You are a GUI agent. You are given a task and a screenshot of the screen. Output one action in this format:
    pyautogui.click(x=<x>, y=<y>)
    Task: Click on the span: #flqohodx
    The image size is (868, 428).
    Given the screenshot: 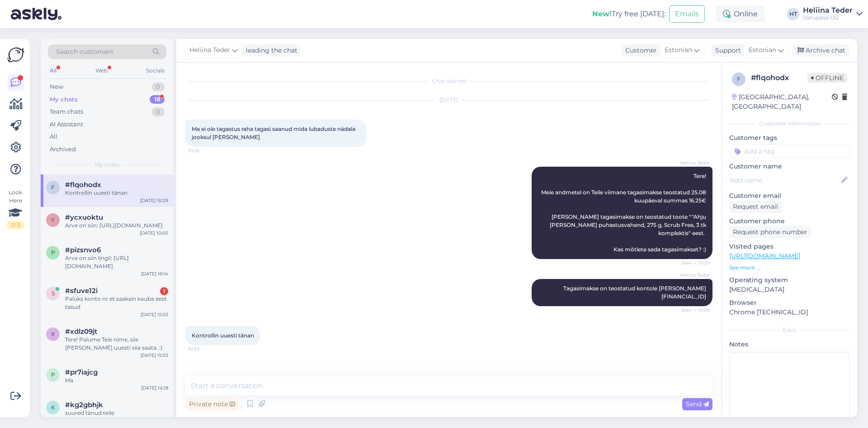 What is the action you would take?
    pyautogui.click(x=83, y=185)
    